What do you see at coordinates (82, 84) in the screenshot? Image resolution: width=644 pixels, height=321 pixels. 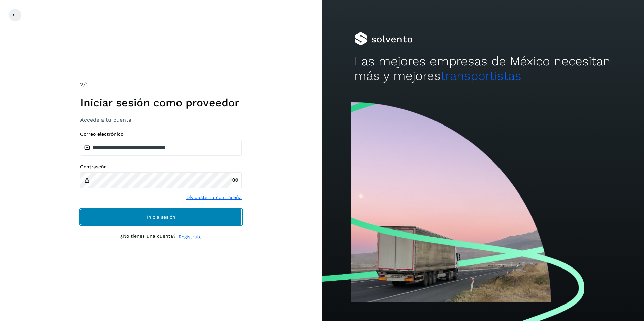 I see `span: 2` at bounding box center [82, 84].